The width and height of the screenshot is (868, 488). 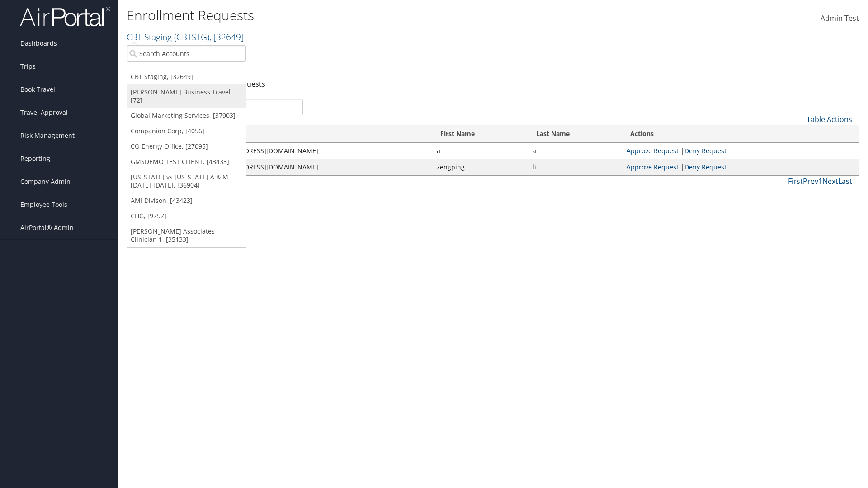 What do you see at coordinates (575, 134) in the screenshot?
I see `th: Last Name: activate to sort column ascending` at bounding box center [575, 134].